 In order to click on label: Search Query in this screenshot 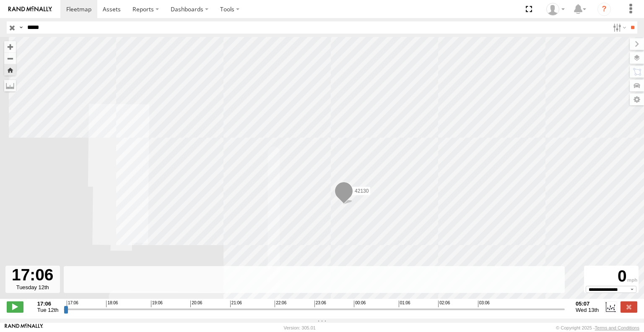, I will do `click(21, 27)`.